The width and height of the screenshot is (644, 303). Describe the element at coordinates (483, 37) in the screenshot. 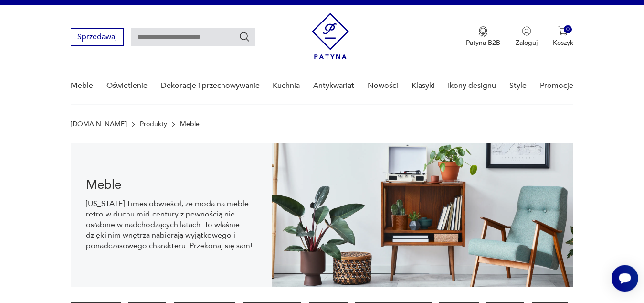

I see `button: Patyna B2B` at that location.